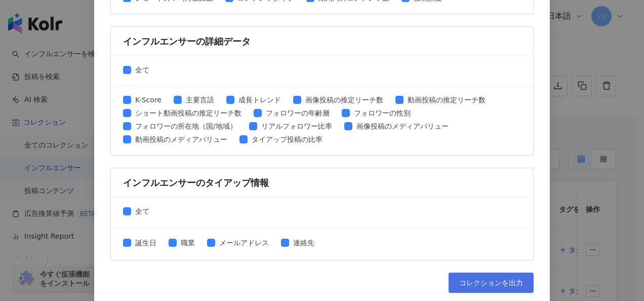 The height and width of the screenshot is (301, 644). Describe the element at coordinates (382, 113) in the screenshot. I see `span: フォロワーの性別` at that location.